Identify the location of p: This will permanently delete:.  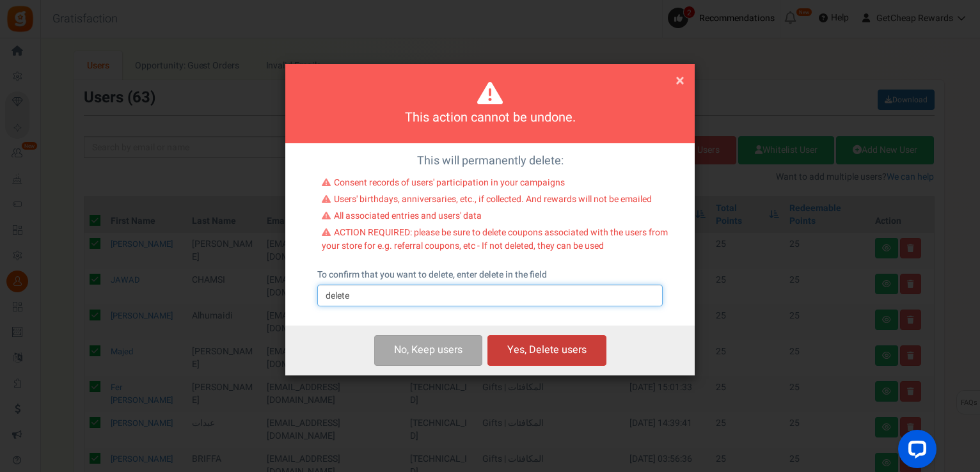
(490, 161).